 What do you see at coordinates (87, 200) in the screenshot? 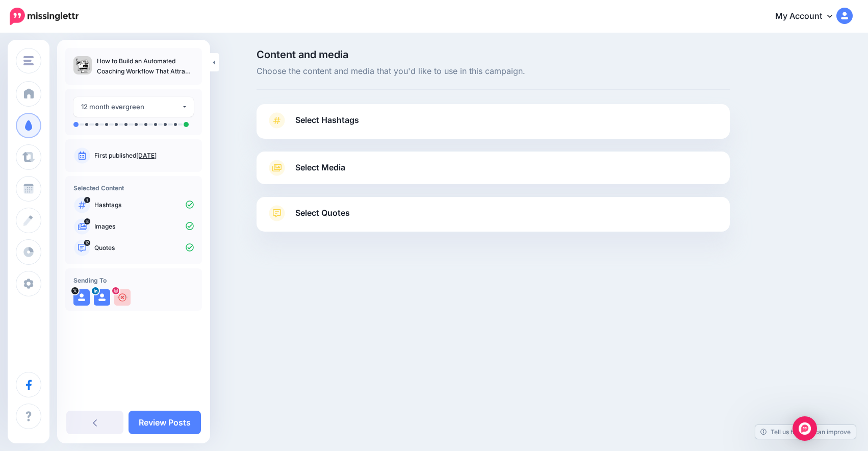
I see `span: 1` at bounding box center [87, 200].